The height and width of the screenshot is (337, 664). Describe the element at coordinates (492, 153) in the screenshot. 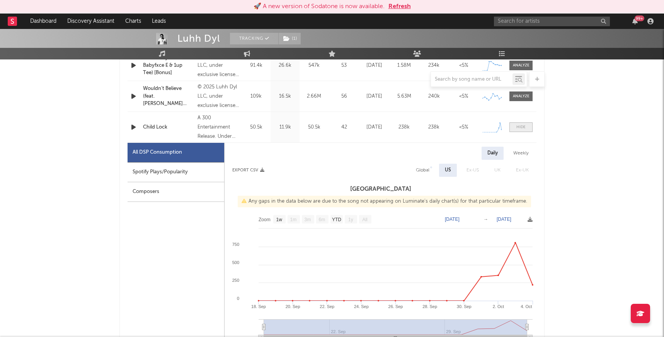

I see `div: Daily` at that location.